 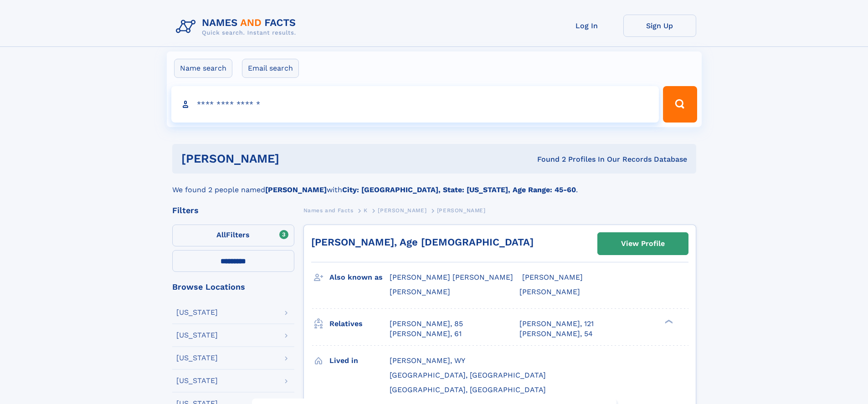 I want to click on label: Name search, so click(x=204, y=68).